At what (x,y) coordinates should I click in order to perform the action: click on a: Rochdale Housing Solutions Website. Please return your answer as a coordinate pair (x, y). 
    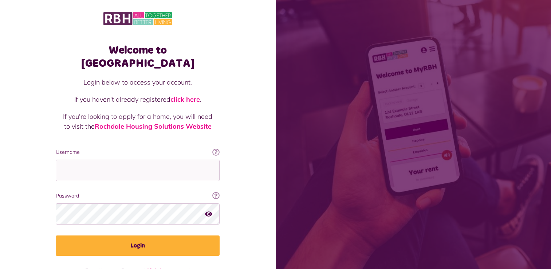
    Looking at the image, I should click on (153, 126).